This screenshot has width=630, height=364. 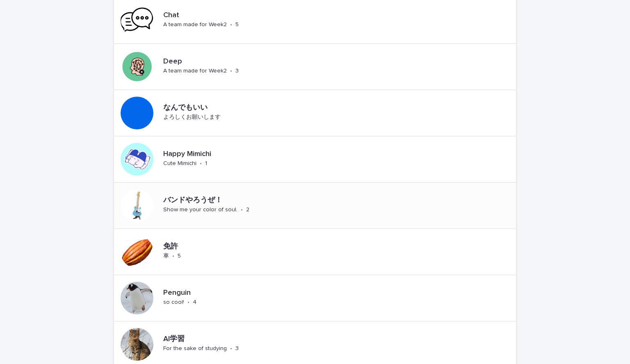 I want to click on p: Deep, so click(x=210, y=62).